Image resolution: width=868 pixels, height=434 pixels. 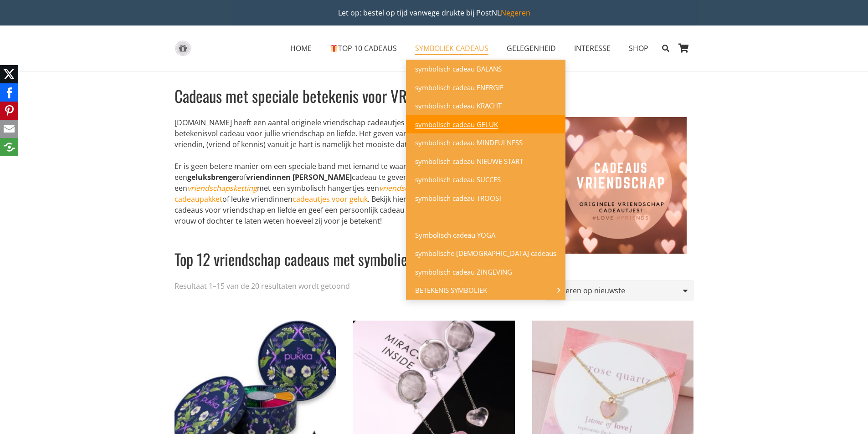 I want to click on span: symbolisch cadeau GELUK, so click(x=456, y=124).